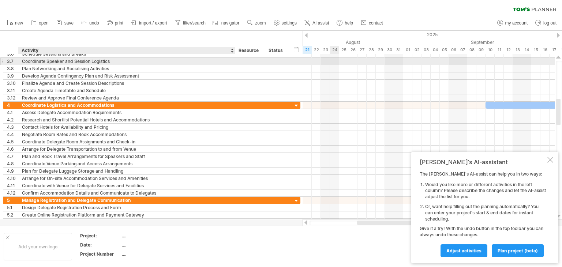  I want to click on span: Adjust activities, so click(464, 251).